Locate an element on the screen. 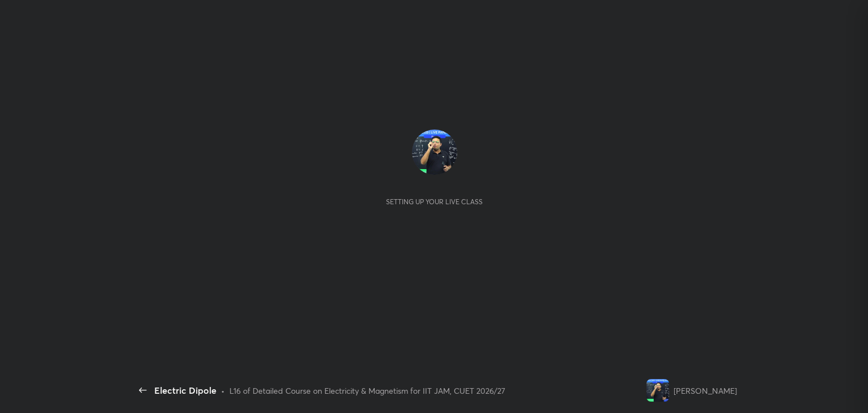 The width and height of the screenshot is (868, 413). div: Setting up your live class is located at coordinates (434, 202).